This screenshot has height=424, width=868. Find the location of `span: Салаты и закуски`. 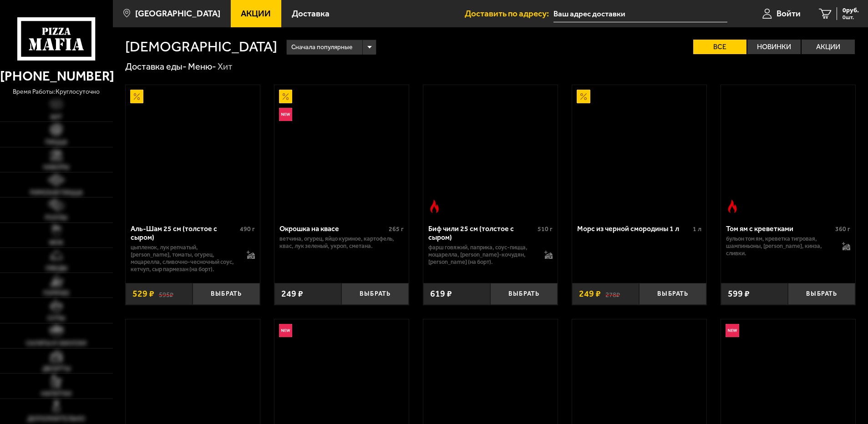

span: Салаты и закуски is located at coordinates (56, 344).